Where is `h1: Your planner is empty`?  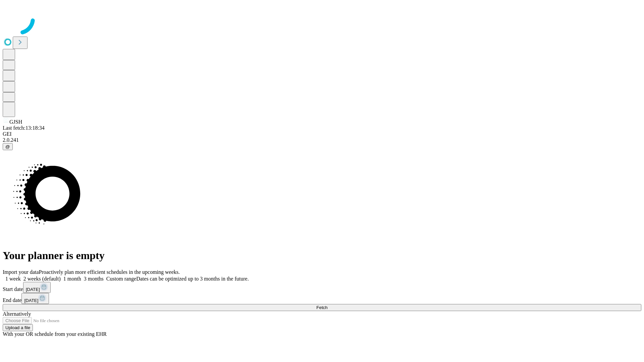 h1: Your planner is empty is located at coordinates (322, 255).